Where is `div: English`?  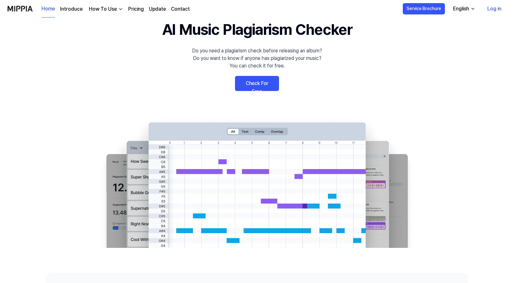 div: English is located at coordinates (461, 9).